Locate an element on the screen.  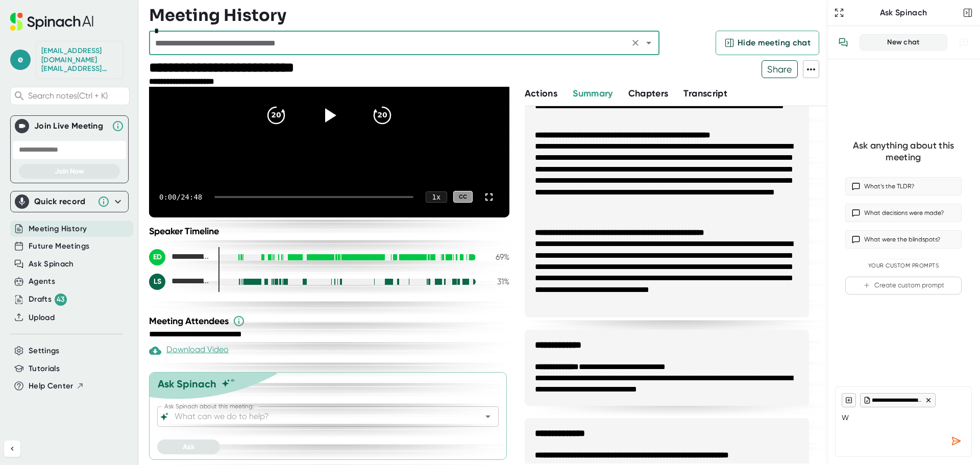
div: Join Live MeetingJoin Live Meeting is located at coordinates (69, 126).